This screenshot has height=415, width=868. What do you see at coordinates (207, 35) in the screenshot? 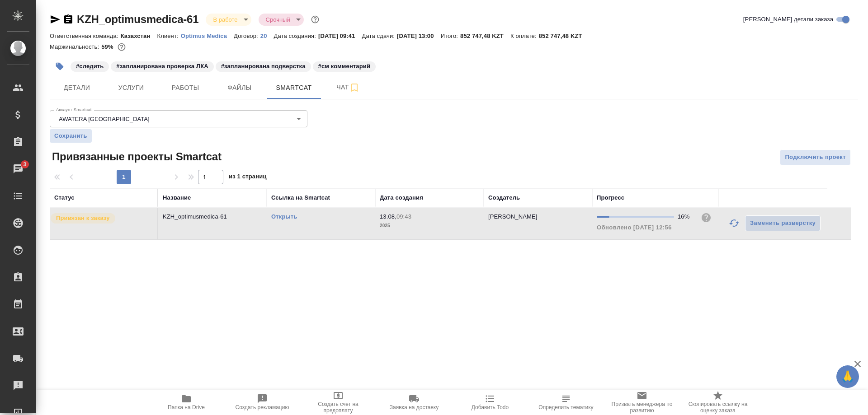
I see `p: Optimus Medica` at bounding box center [207, 35].